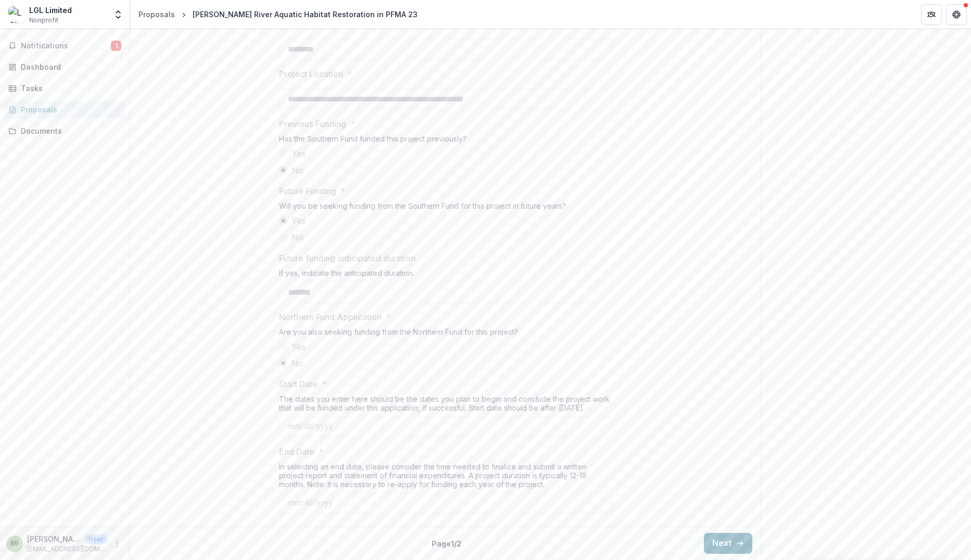 This screenshot has height=560, width=971. Describe the element at coordinates (16, 15) in the screenshot. I see `img: LGL Limited` at that location.